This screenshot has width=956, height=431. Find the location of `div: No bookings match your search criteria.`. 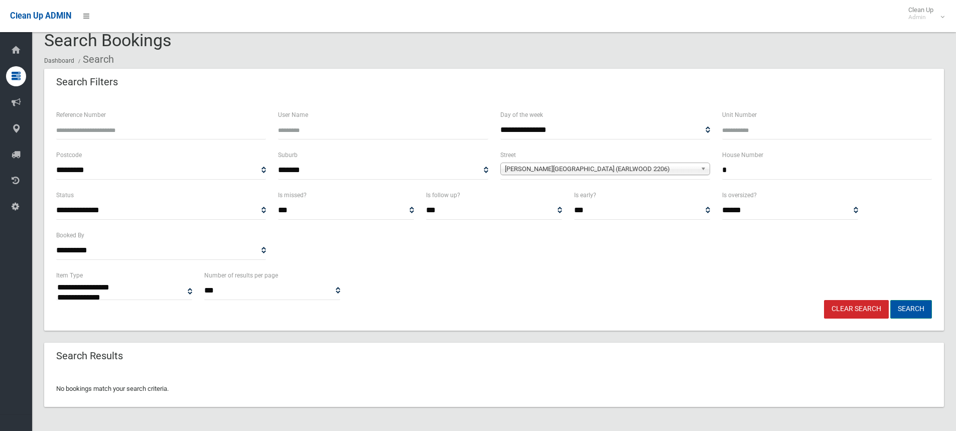

div: No bookings match your search criteria. is located at coordinates (494, 389).